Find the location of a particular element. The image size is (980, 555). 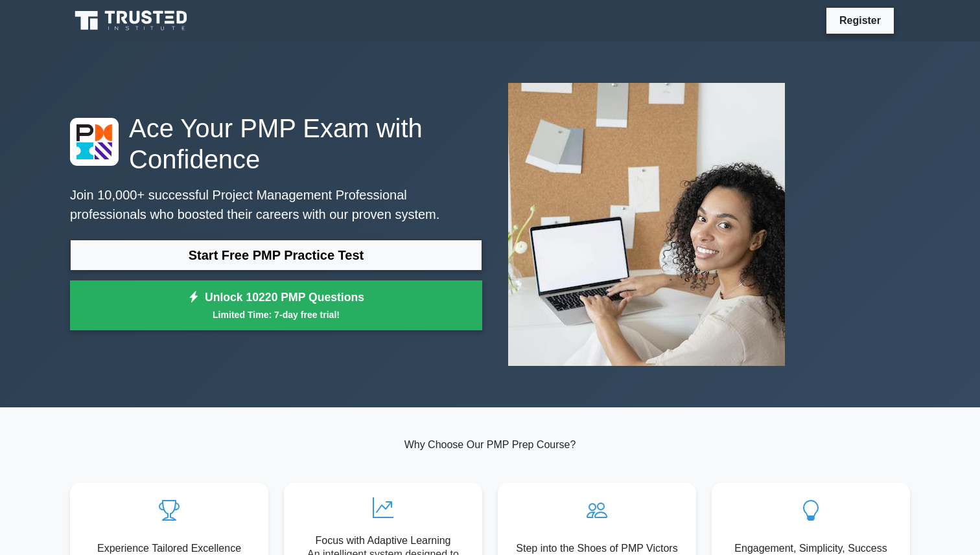

a: Register is located at coordinates (860, 20).